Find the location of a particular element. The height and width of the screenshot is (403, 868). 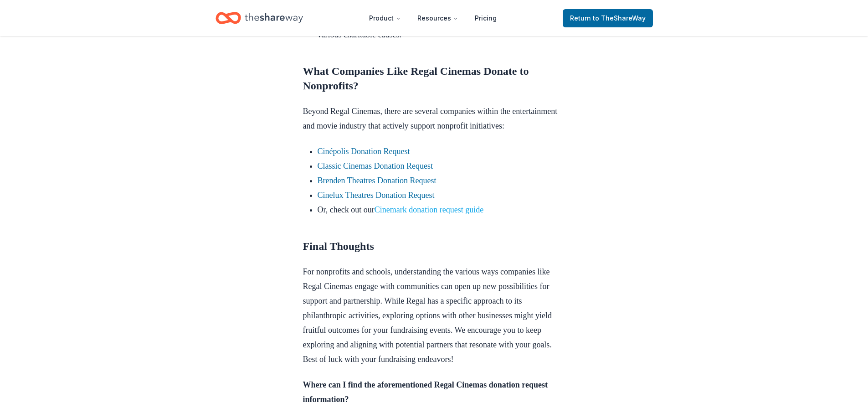

button: Resources is located at coordinates (438, 18).